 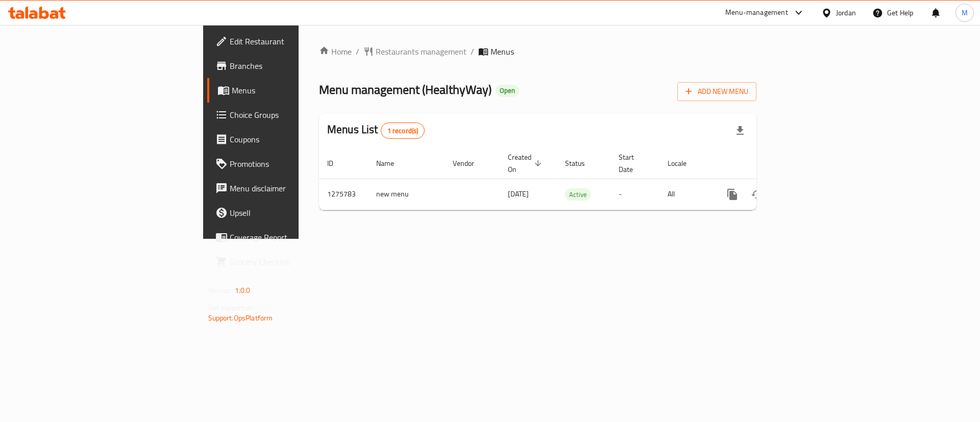 What do you see at coordinates (294, 66) in the screenshot?
I see `span: Branches` at bounding box center [294, 66].